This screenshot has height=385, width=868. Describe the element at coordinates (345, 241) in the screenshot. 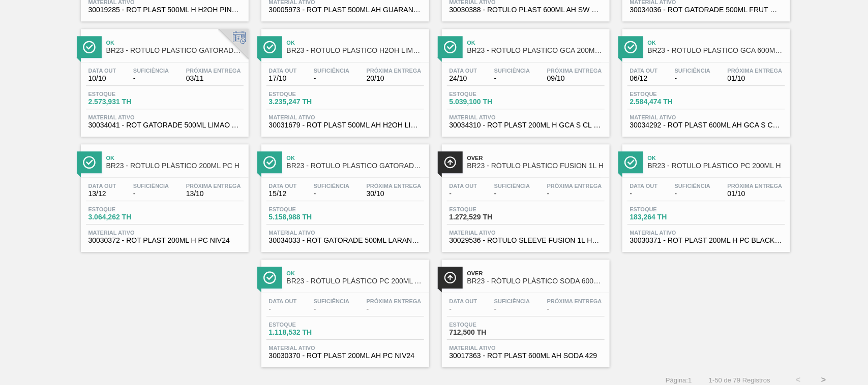

I see `span: 30034033 - ROT GATORADE 500ML LARANJA H NIV25` at that location.